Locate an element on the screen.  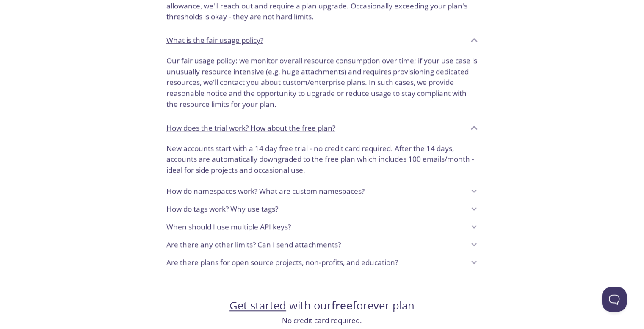
p: How do namespaces work? What are custom namespaces? is located at coordinates (266, 191).